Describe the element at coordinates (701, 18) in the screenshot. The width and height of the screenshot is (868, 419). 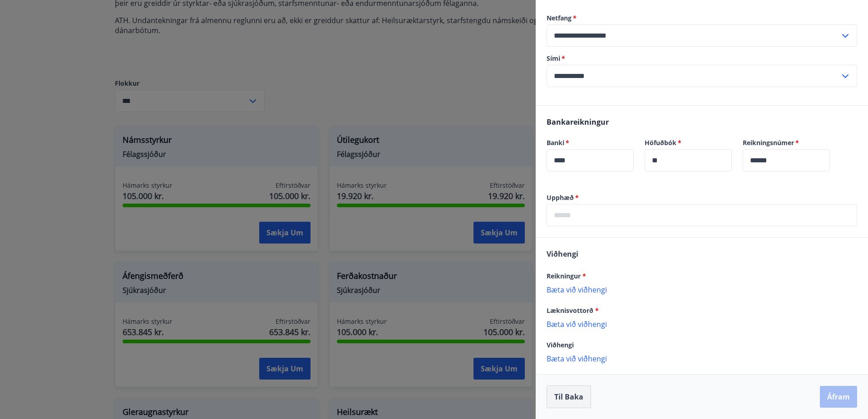
I see `label: Netfang` at that location.